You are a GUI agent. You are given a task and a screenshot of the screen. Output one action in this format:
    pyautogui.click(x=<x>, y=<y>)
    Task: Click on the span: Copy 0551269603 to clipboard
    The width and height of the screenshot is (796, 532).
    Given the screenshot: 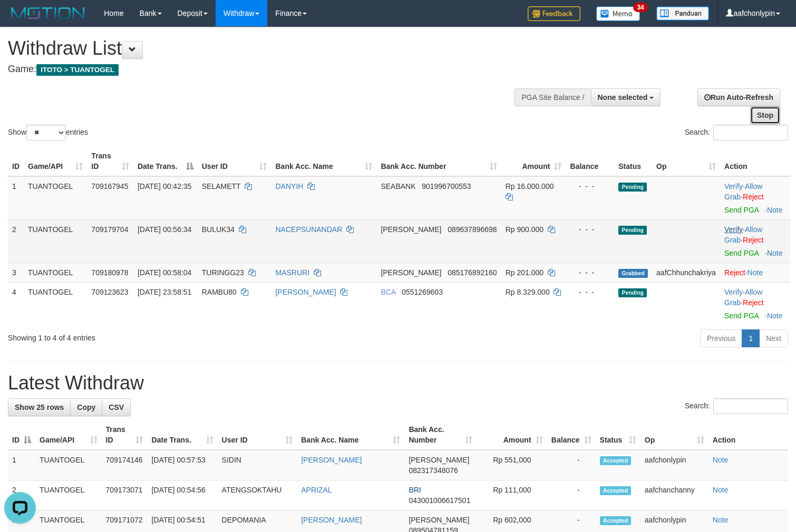 What is the action you would take?
    pyautogui.click(x=423, y=292)
    